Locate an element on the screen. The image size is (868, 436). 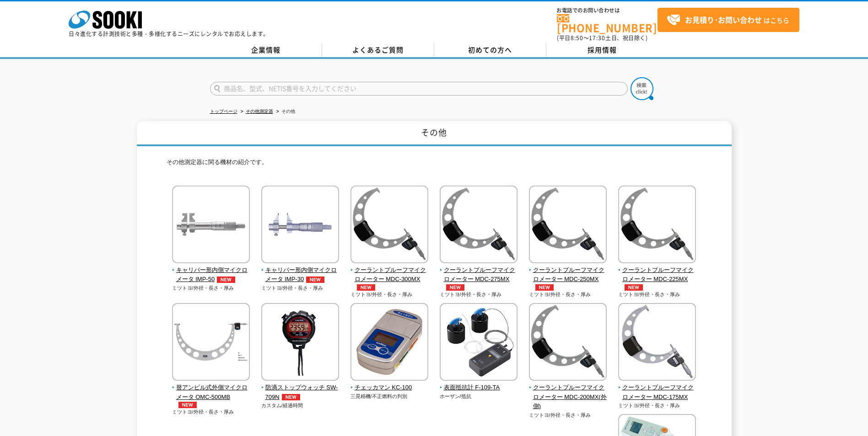
a: チェッカマン KC-100 is located at coordinates (390, 383).